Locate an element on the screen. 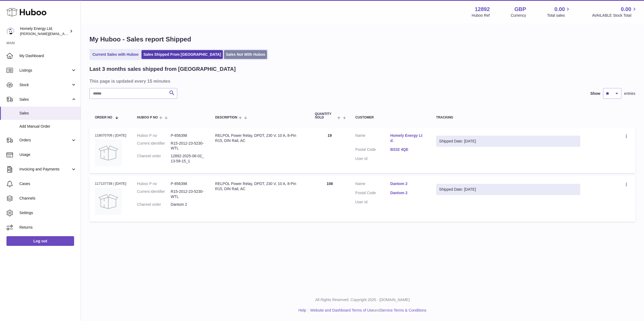 This screenshot has height=321, width=644. a: Service Terms & Conditions is located at coordinates (403, 310).